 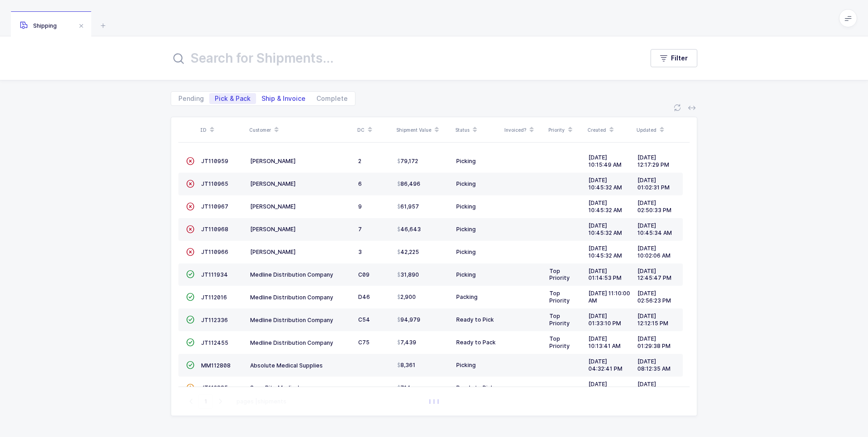 What do you see at coordinates (476, 342) in the screenshot?
I see `span: Ready to Pack` at bounding box center [476, 342].